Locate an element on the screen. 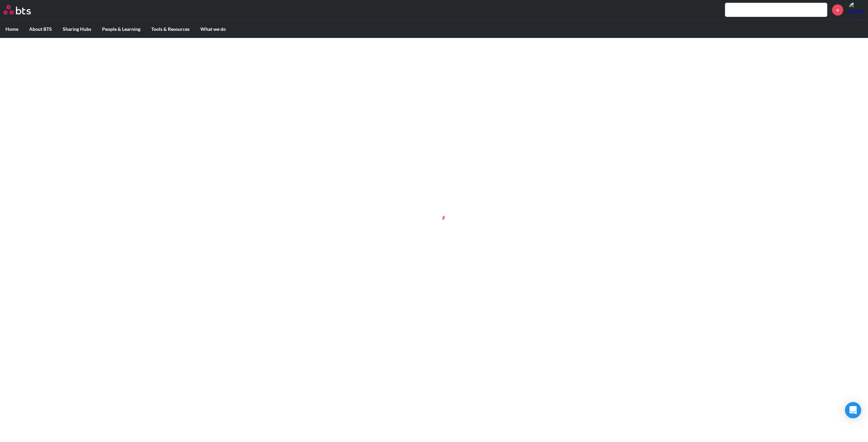 The image size is (868, 442). img: Lorenzo Andretti is located at coordinates (857, 10).